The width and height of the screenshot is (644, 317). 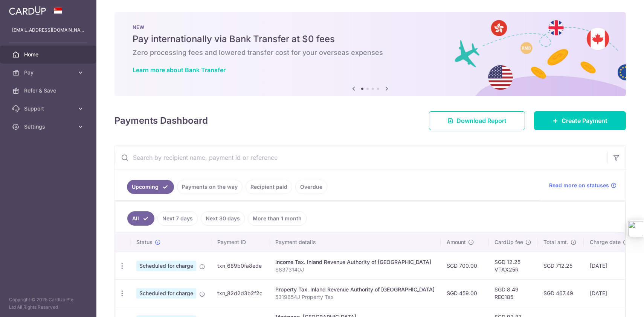 I want to click on a: More than 1 month, so click(x=277, y=218).